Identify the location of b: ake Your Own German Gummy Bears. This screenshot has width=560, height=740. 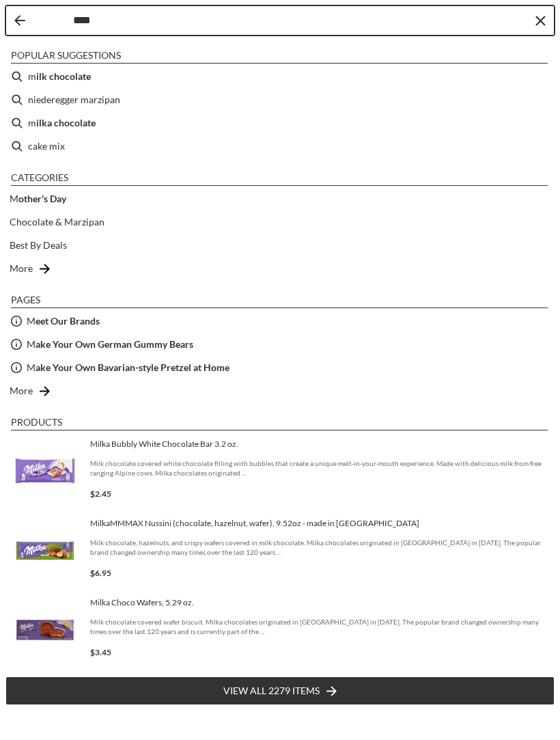
(114, 344).